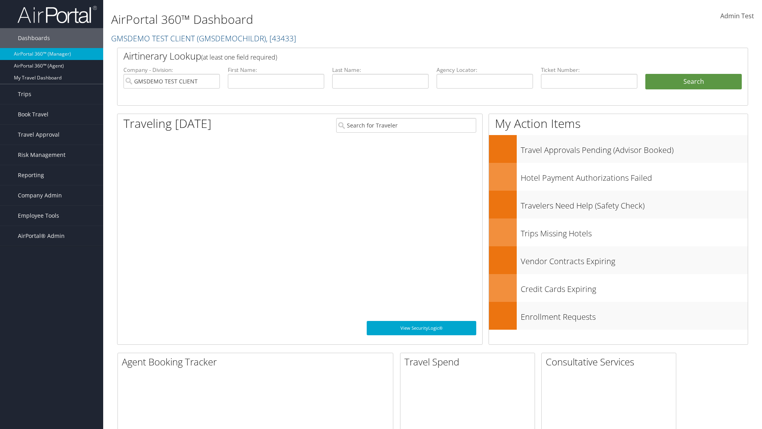 The width and height of the screenshot is (762, 429). Describe the element at coordinates (619, 177) in the screenshot. I see `a: Hotel Payment Authorizations Failed` at that location.